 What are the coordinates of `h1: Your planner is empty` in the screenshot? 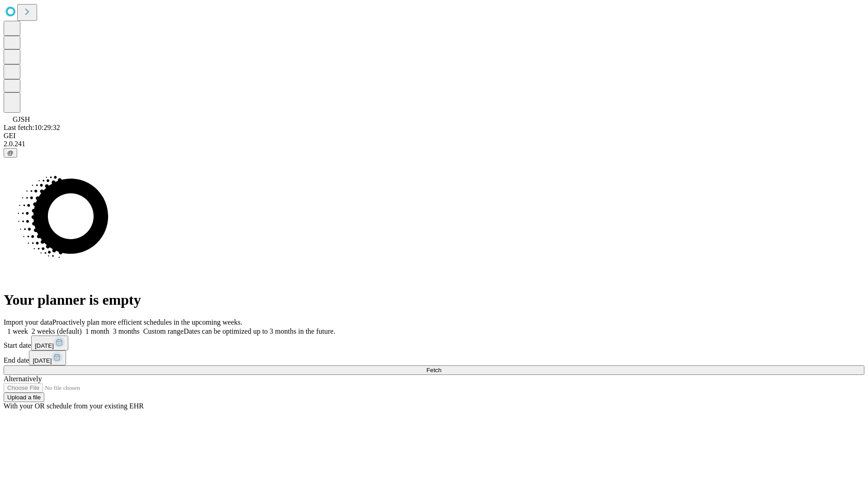 It's located at (434, 300).